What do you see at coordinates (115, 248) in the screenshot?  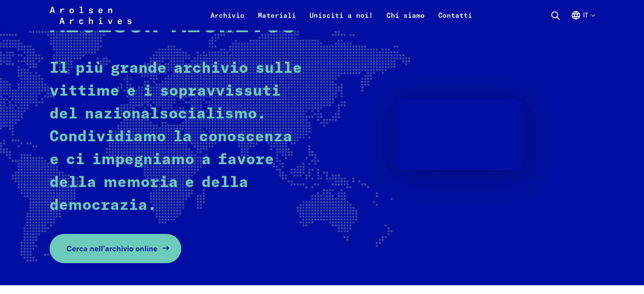 I see `a: Cerca nell’archivio online` at bounding box center [115, 248].